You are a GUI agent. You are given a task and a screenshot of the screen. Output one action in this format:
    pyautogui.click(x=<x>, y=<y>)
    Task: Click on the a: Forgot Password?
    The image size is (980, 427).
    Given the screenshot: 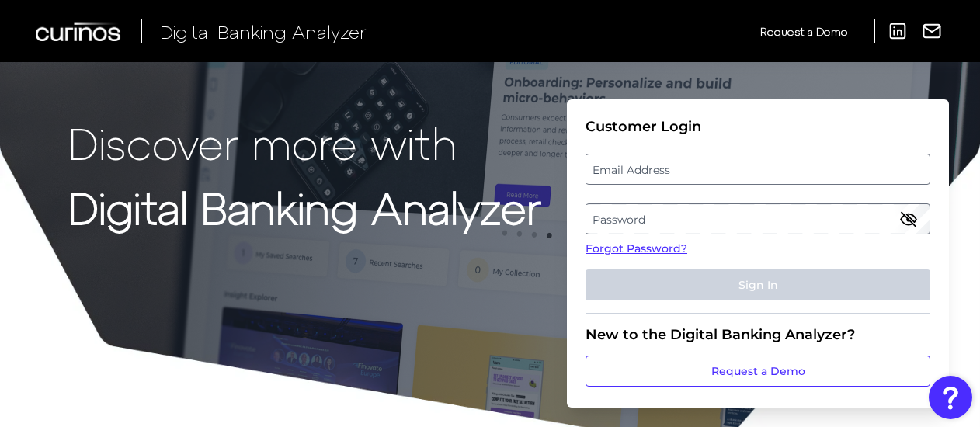 What is the action you would take?
    pyautogui.click(x=758, y=249)
    